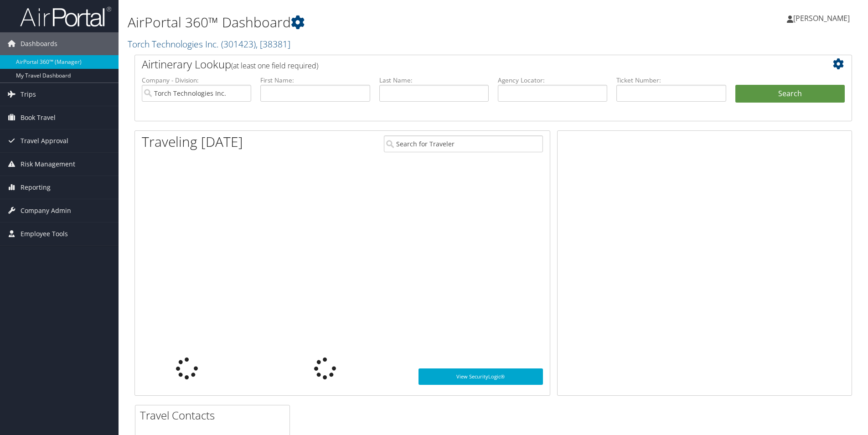 The width and height of the screenshot is (868, 435). I want to click on a: View SecurityLogic®, so click(481, 377).